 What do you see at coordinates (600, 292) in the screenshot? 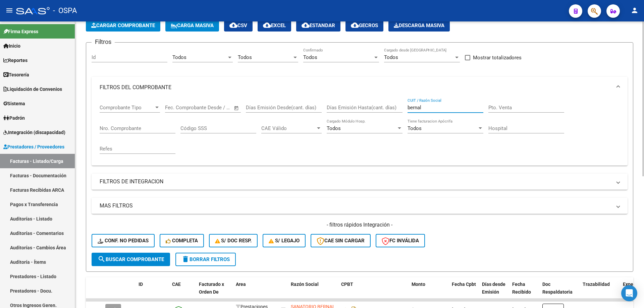
I see `datatable-header-cell: Trazabilidad` at bounding box center [600, 292].